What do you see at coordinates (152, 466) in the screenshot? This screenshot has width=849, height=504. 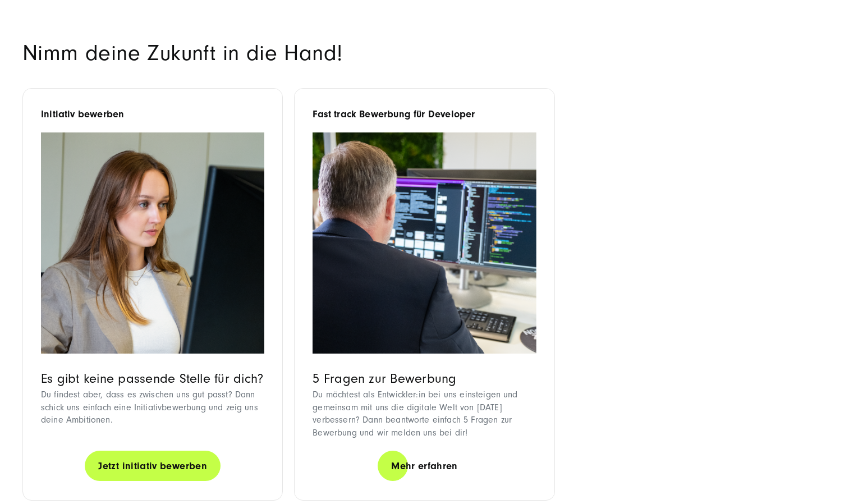 I see `a: Jetzt initiativ bewerben` at bounding box center [152, 466].